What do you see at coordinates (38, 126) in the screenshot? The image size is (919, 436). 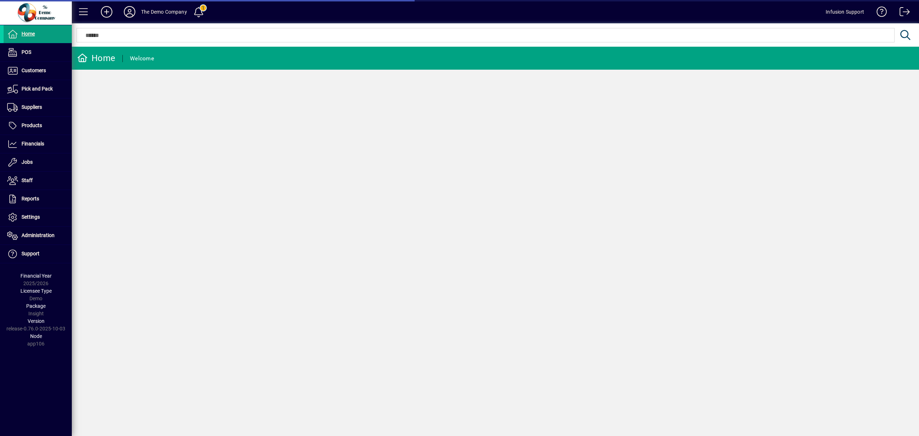 I see `a: Products` at bounding box center [38, 126].